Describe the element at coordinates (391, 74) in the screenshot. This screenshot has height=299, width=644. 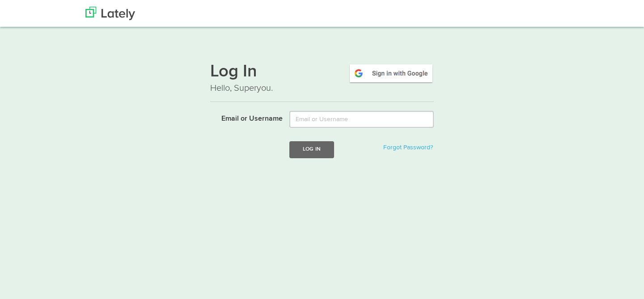
I see `img: google-signin.png` at that location.